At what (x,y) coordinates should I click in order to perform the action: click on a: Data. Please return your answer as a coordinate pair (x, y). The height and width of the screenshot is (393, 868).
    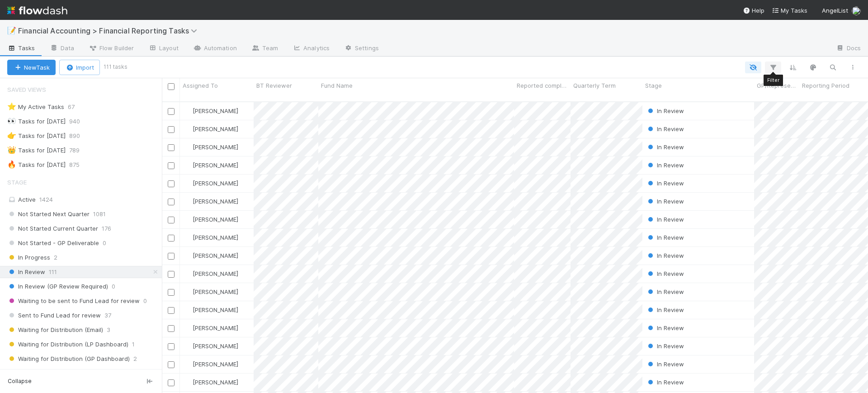
    Looking at the image, I should click on (62, 49).